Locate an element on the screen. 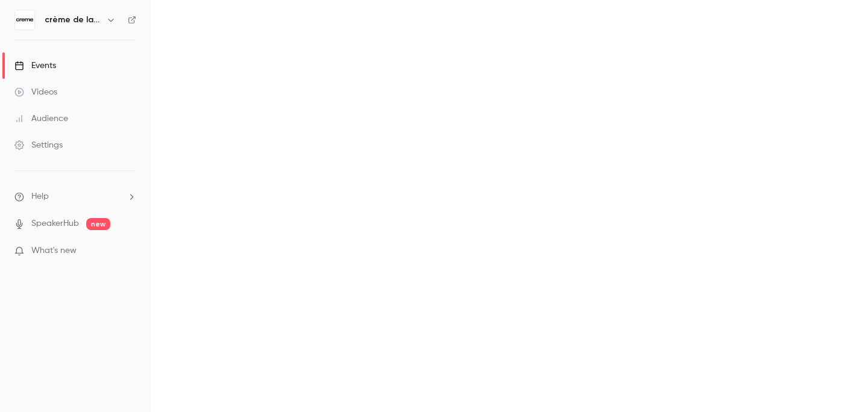  div: Videos is located at coordinates (36, 92).